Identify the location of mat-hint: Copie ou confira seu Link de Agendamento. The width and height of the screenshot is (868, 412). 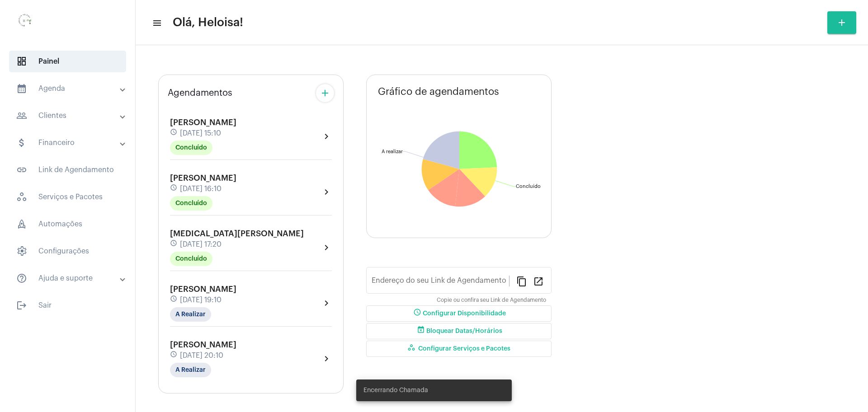
(492, 301).